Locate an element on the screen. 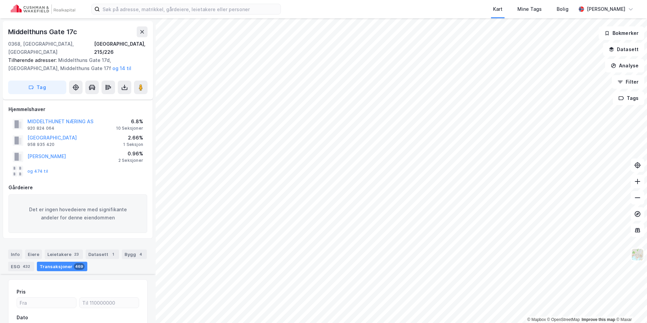  div: Pris is located at coordinates (21, 292).